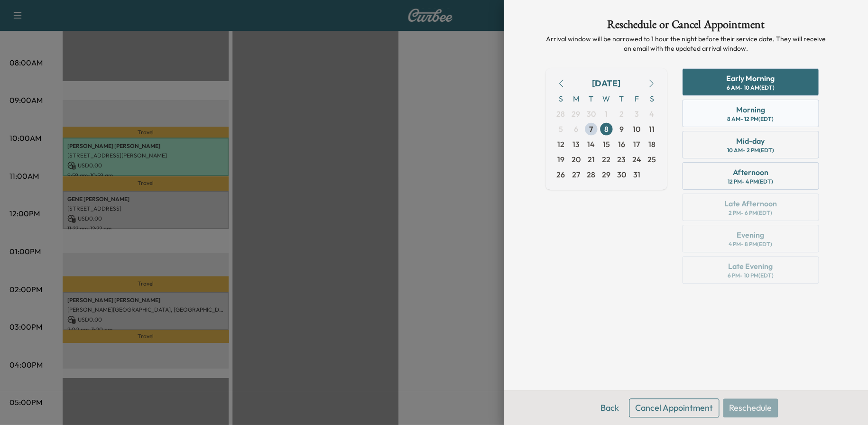 The height and width of the screenshot is (425, 868). I want to click on span: 6, so click(576, 129).